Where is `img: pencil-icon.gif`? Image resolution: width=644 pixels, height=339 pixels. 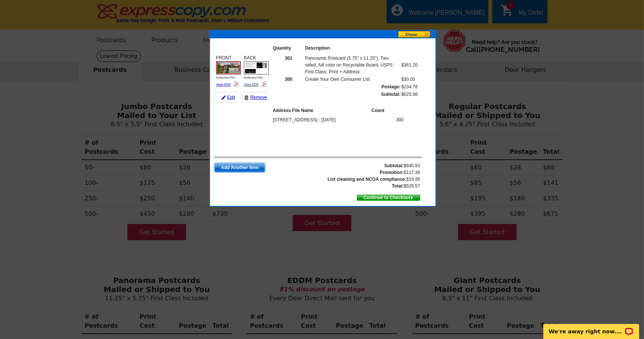
img: pencil-icon.gif is located at coordinates (223, 98).